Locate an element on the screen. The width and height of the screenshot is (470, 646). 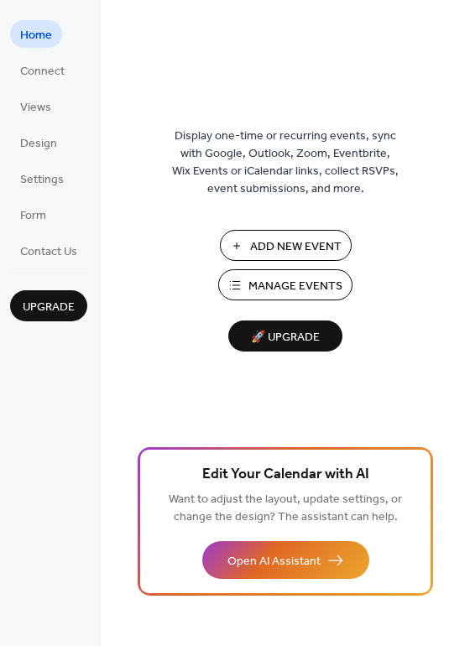
span: Connect is located at coordinates (42, 71).